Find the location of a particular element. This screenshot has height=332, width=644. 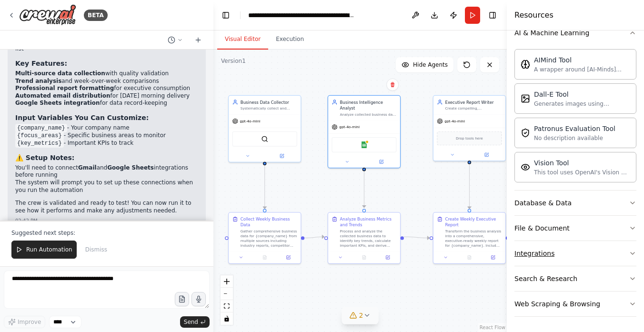

li: and week-over-week comparisons is located at coordinates (107, 82).